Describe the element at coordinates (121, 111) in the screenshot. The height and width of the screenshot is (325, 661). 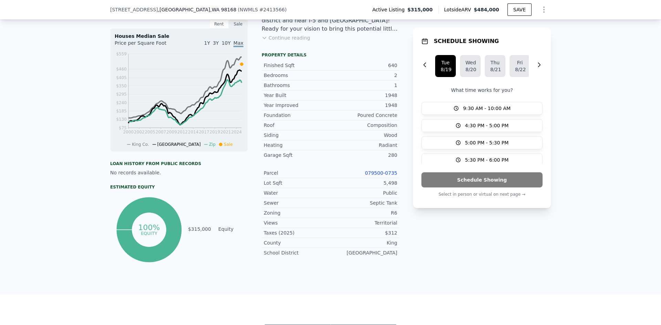
I see `tspan: $185` at that location.